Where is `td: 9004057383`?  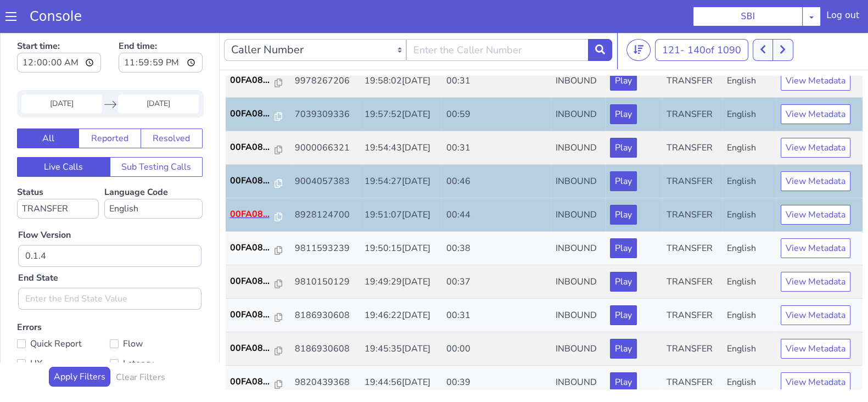 td: 9004057383 is located at coordinates (325, 151).